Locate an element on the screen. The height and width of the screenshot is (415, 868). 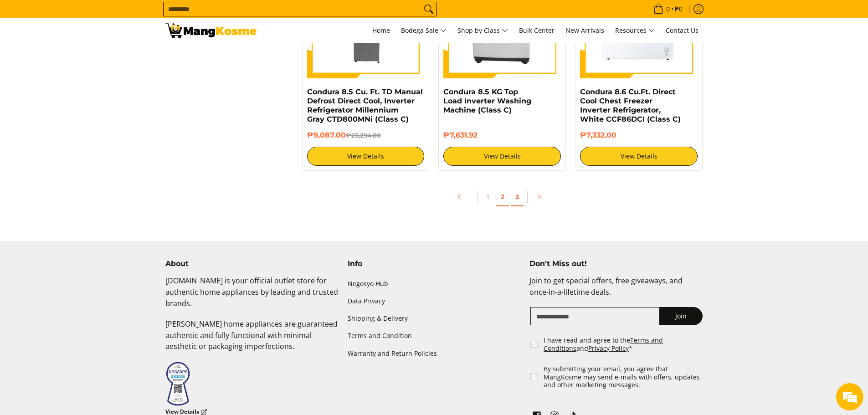
a: Warranty and Return Policies is located at coordinates (434, 353).